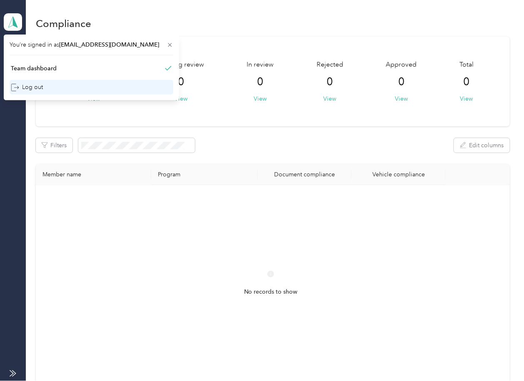  Describe the element at coordinates (27, 87) in the screenshot. I see `div: Log out` at that location.